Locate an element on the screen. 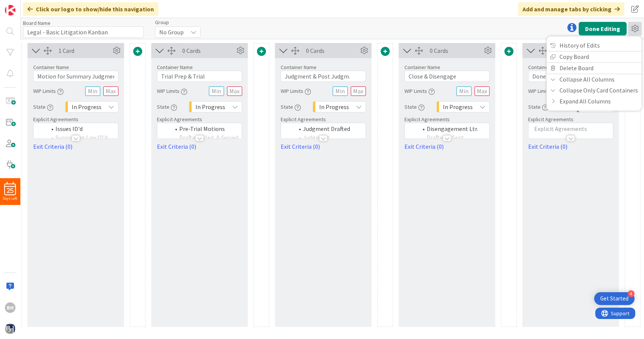 The width and height of the screenshot is (644, 339). div: 4 is located at coordinates (631, 294).